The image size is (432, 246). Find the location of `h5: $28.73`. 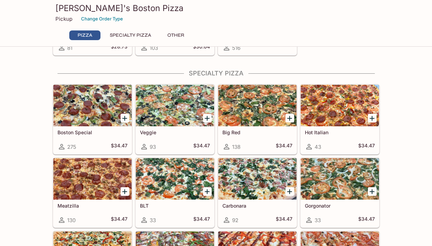

h5: $28.73 is located at coordinates (119, 48).